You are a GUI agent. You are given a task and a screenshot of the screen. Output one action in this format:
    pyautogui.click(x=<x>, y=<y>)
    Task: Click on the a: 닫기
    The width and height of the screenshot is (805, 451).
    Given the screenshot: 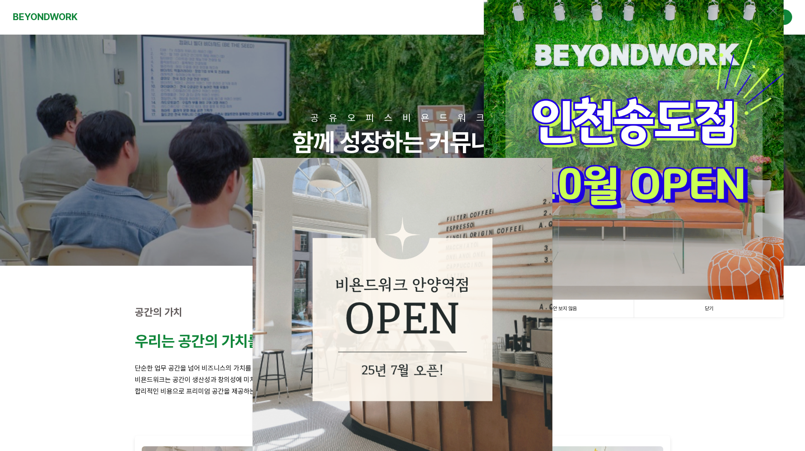 What is the action you would take?
    pyautogui.click(x=709, y=309)
    